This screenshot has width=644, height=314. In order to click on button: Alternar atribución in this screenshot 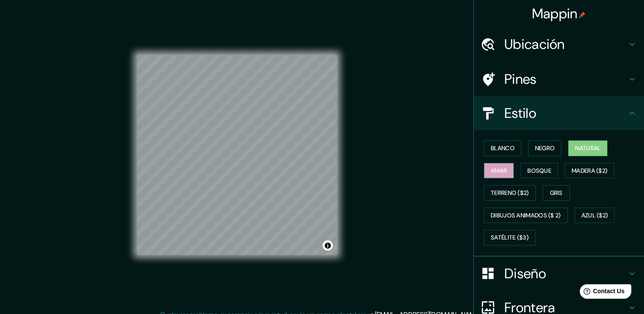, I will do `click(328, 246)`.